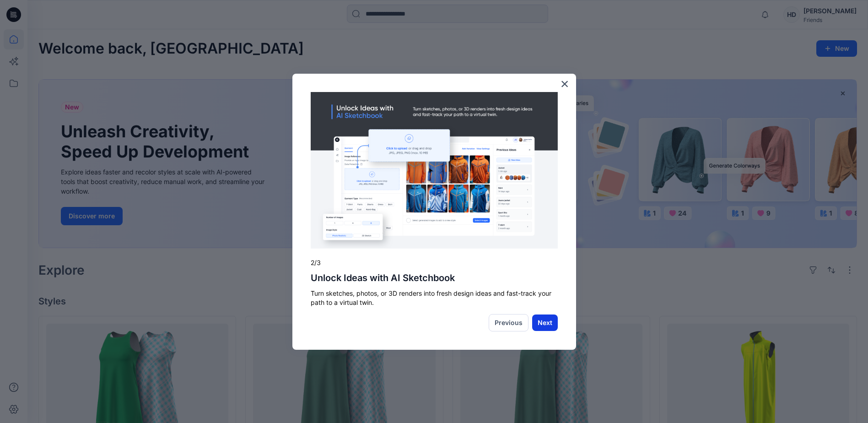  I want to click on p: 2/3, so click(434, 263).